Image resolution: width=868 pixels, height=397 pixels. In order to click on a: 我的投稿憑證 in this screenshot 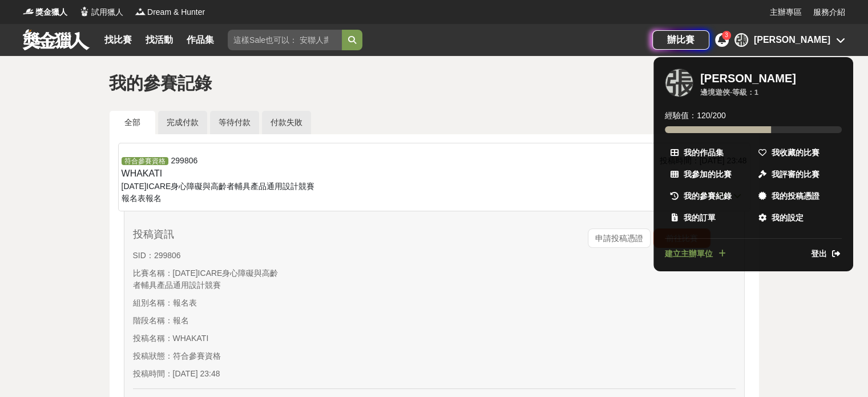, I will do `click(797, 196)`.